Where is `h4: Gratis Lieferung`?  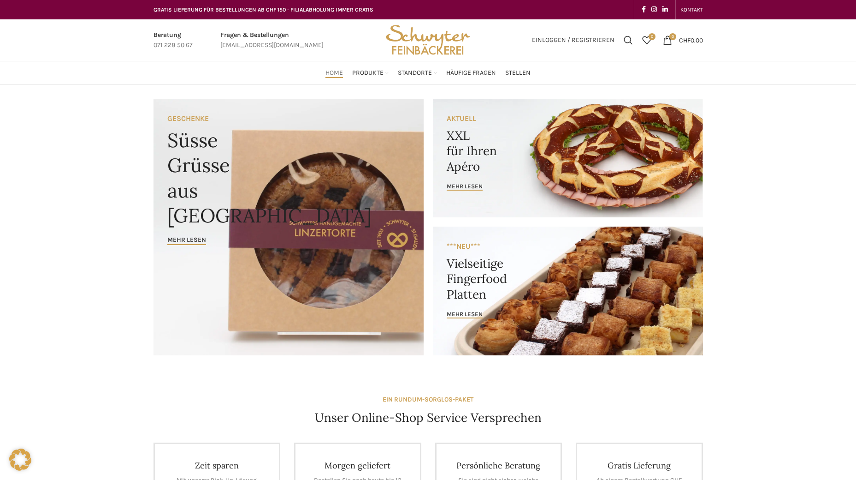
h4: Gratis Lieferung is located at coordinates (640, 465).